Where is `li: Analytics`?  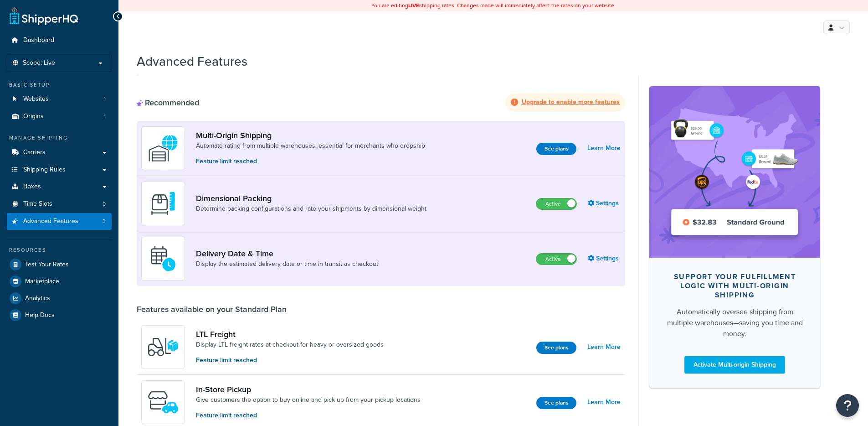 li: Analytics is located at coordinates (59, 298).